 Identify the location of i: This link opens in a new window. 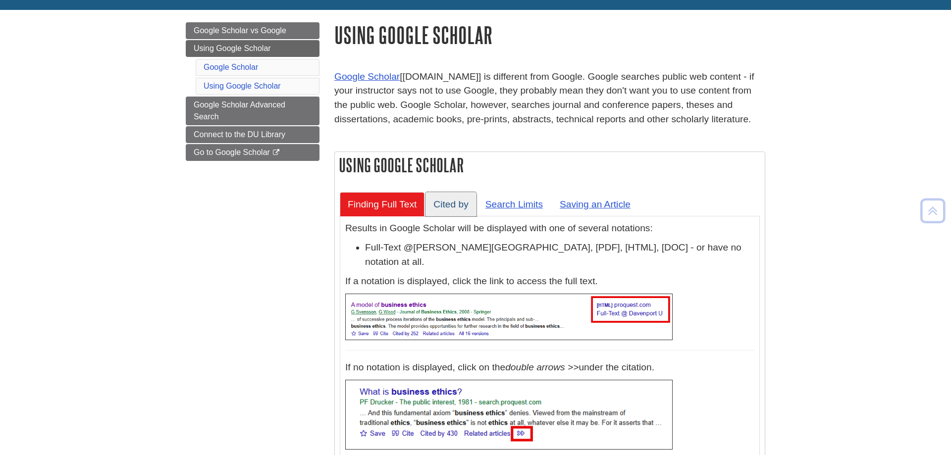
(276, 153).